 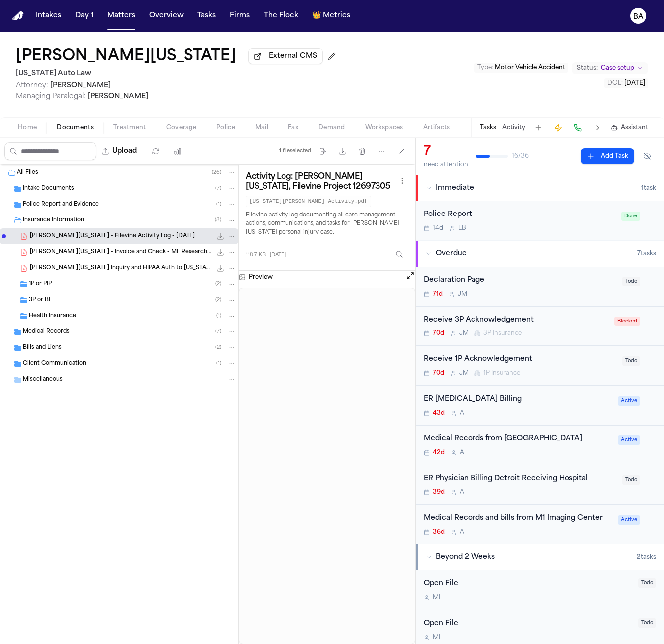 What do you see at coordinates (281, 16) in the screenshot?
I see `button: The Flock` at bounding box center [281, 16].